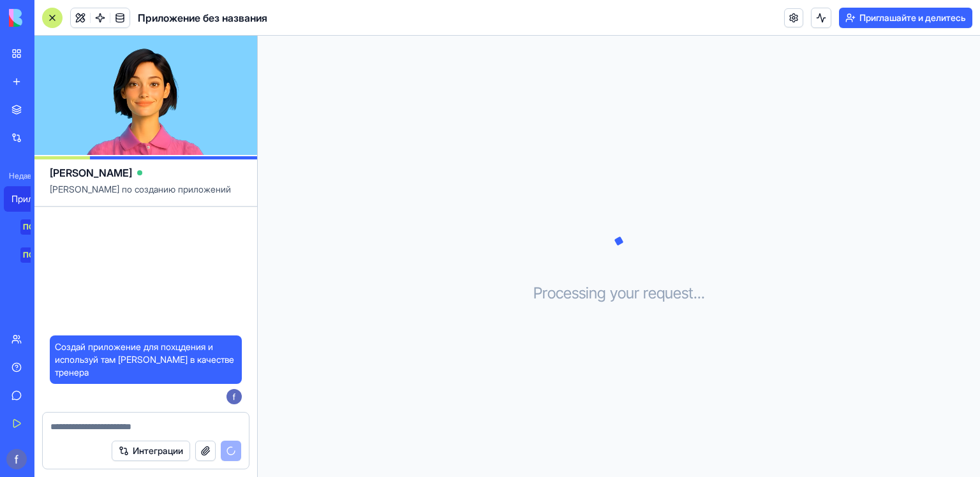 The width and height of the screenshot is (980, 477). I want to click on ya-tr-span: ПОПРОБУЙ, so click(45, 226).